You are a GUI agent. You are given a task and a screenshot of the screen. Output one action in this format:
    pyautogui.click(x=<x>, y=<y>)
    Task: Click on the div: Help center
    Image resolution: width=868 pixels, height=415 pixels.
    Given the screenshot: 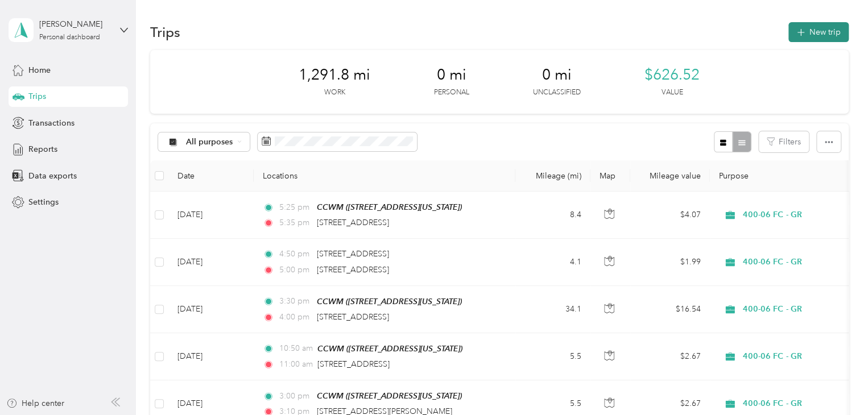 What is the action you would take?
    pyautogui.click(x=35, y=403)
    